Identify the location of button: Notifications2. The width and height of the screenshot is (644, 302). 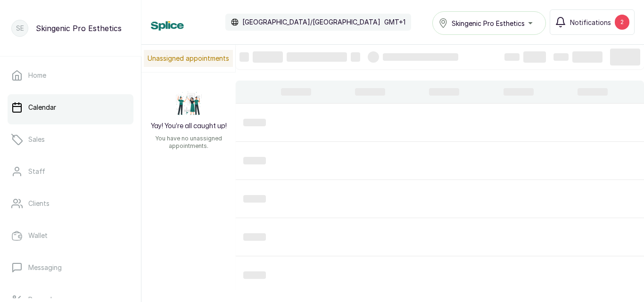
(592, 22).